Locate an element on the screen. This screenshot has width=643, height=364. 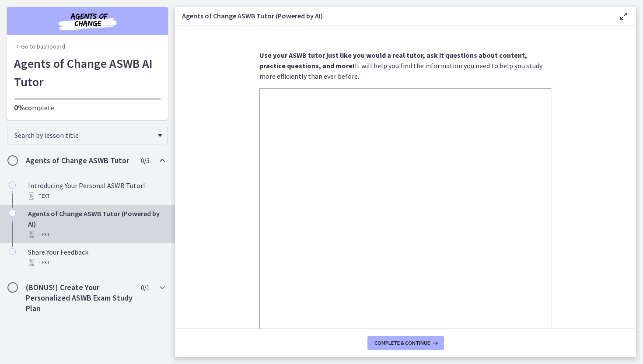
div: Share Your Feedback is located at coordinates (96, 257).